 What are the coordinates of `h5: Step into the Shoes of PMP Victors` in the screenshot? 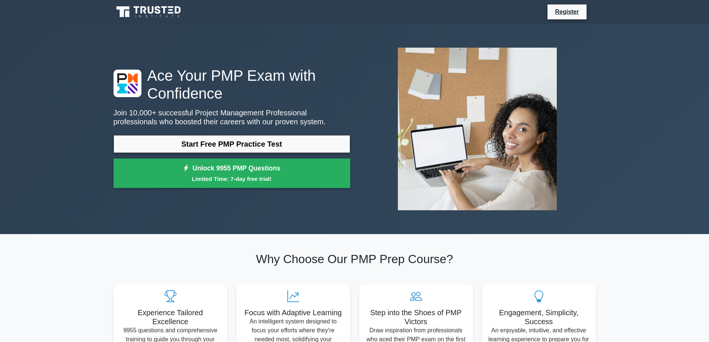 It's located at (416, 317).